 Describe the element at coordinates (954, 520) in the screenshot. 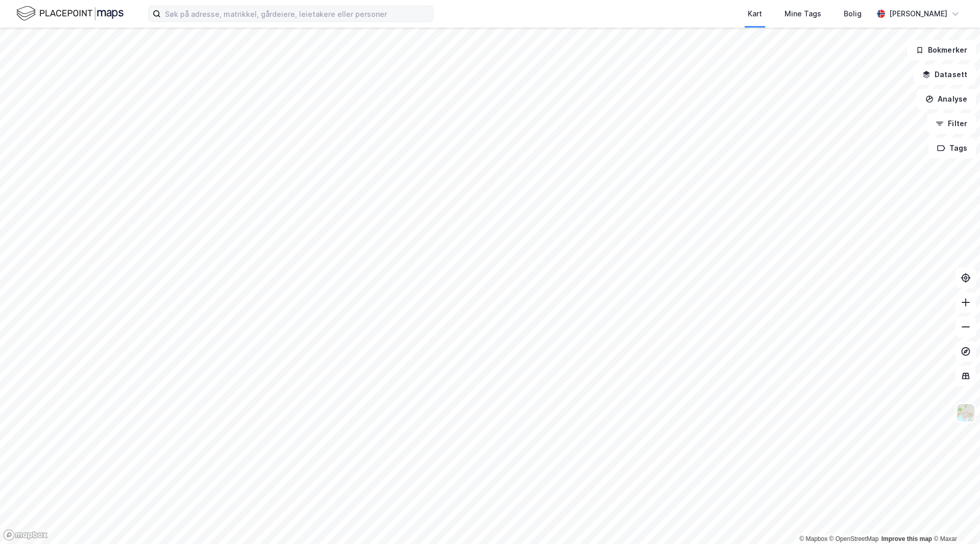

I see `div: Chat Widget` at that location.